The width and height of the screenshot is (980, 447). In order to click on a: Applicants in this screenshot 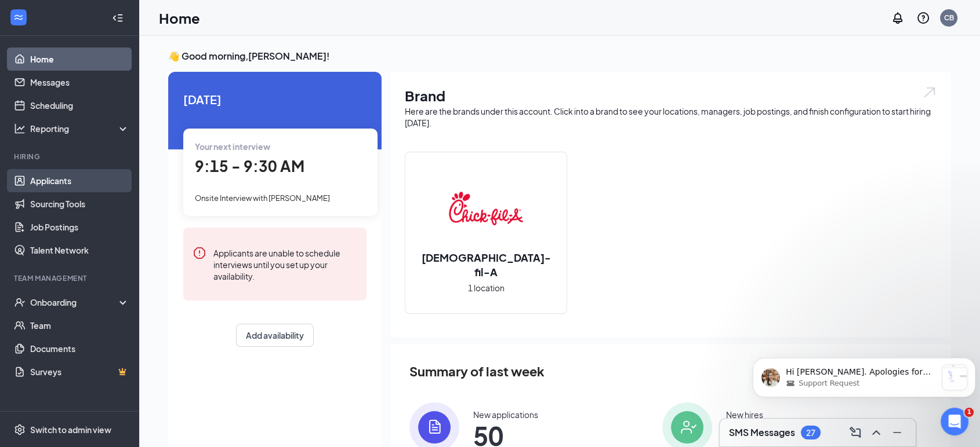, I will do `click(80, 180)`.